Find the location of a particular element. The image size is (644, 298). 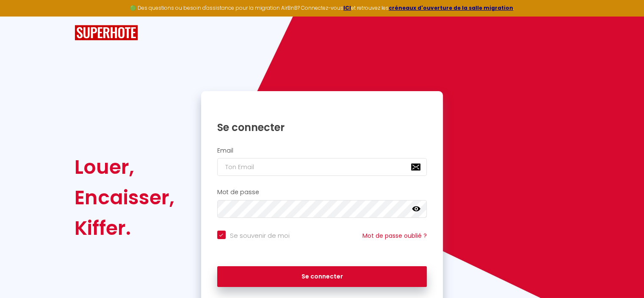

img: SuperHote logo is located at coordinates (107, 33).